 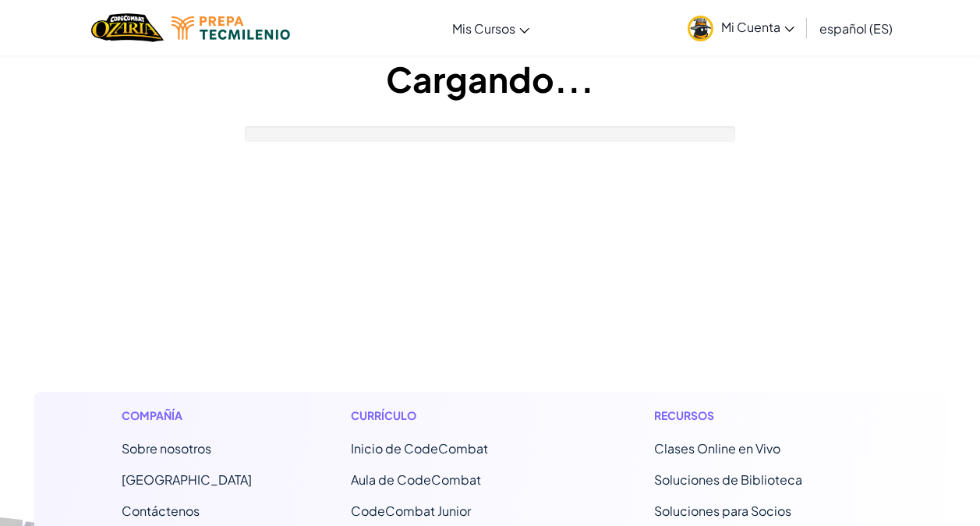 I want to click on a: Mi Cuenta, so click(x=740, y=28).